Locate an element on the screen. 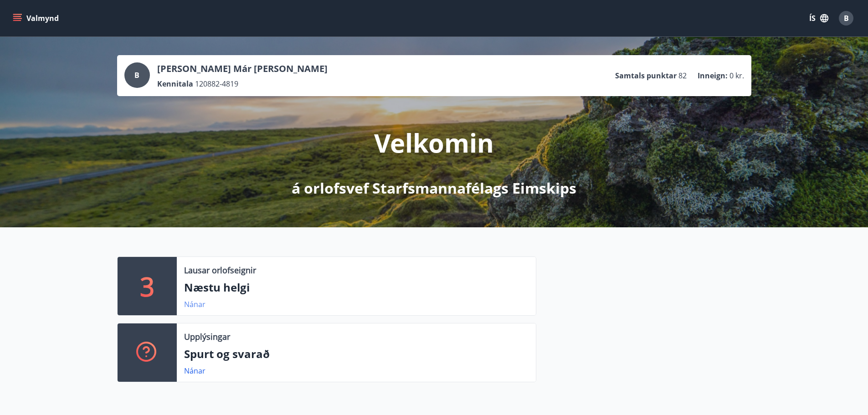  p: á orlofsvef Starfsmannafélags Eimskips is located at coordinates (434, 188).